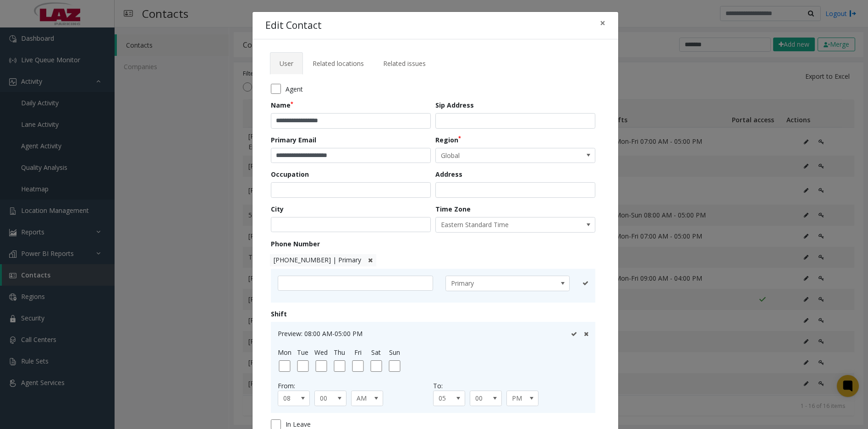  What do you see at coordinates (293, 25) in the screenshot?
I see `h4: Edit Contact` at bounding box center [293, 25].